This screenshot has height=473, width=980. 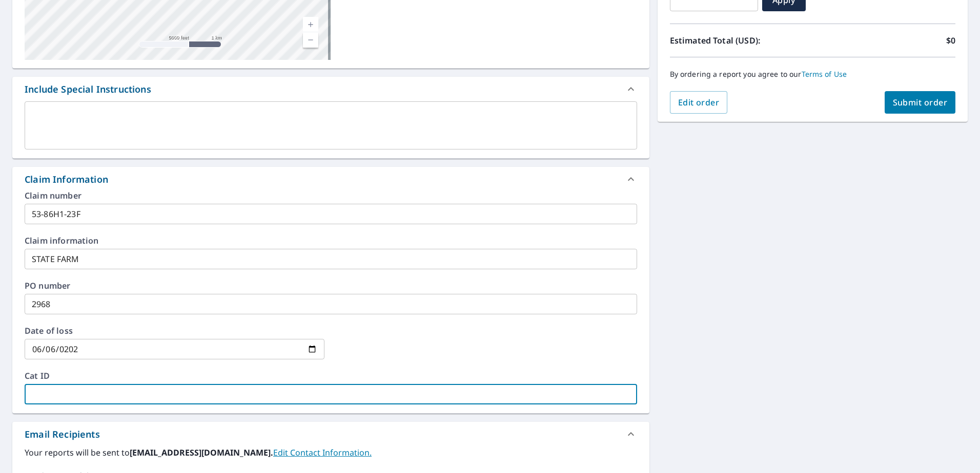 I want to click on p: Estimated Total (USD):, so click(x=741, y=41).